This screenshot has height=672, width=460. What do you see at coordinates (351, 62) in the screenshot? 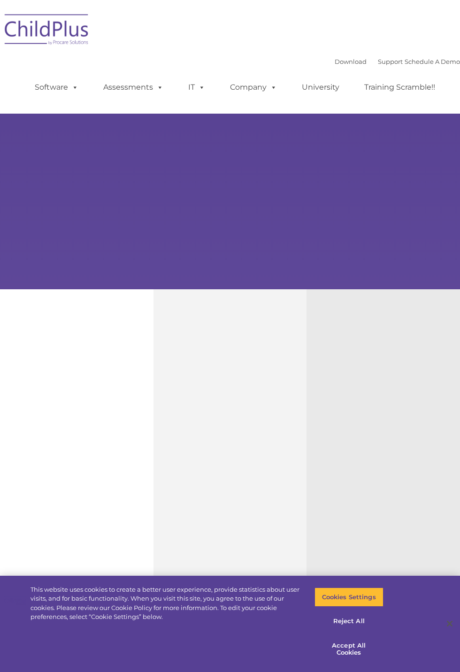
I see `a: Download` at bounding box center [351, 62].